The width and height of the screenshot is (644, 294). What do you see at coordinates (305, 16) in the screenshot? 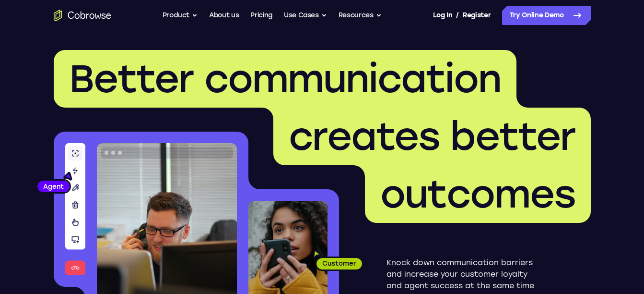
I see `button: Use Cases` at bounding box center [305, 16].